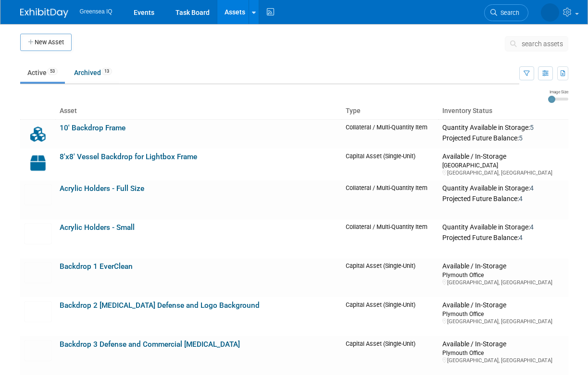  What do you see at coordinates (97, 266) in the screenshot?
I see `a: Backdrop 1 EverClean` at bounding box center [97, 266].